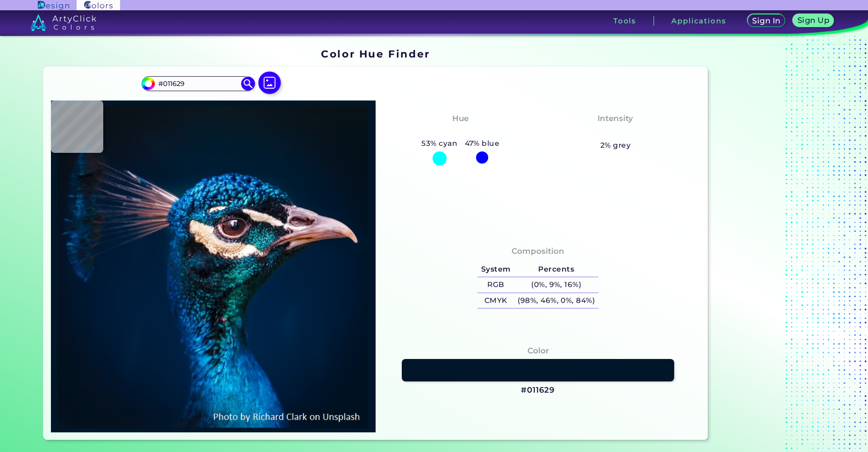 Image resolution: width=868 pixels, height=452 pixels. Describe the element at coordinates (766, 21) in the screenshot. I see `a: Sign In` at that location.